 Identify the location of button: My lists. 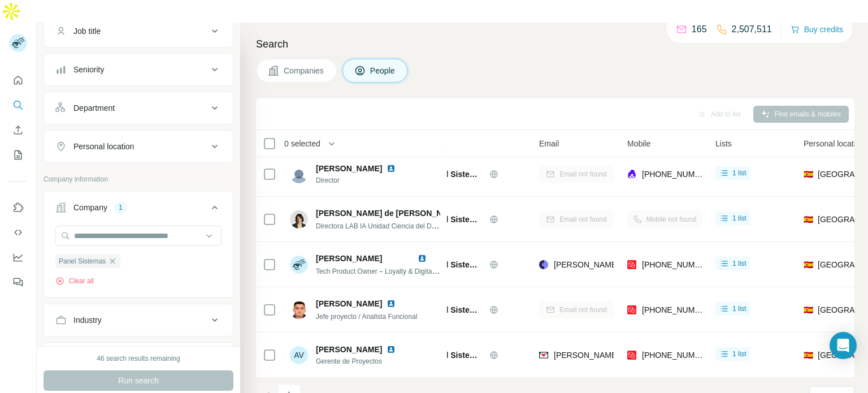
(18, 155).